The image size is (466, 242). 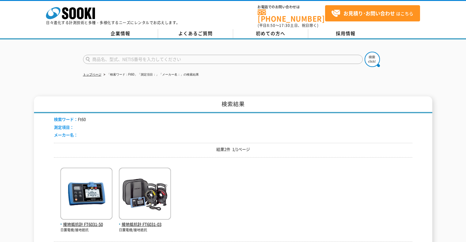 I want to click on a: 初めての方へ, so click(x=271, y=34).